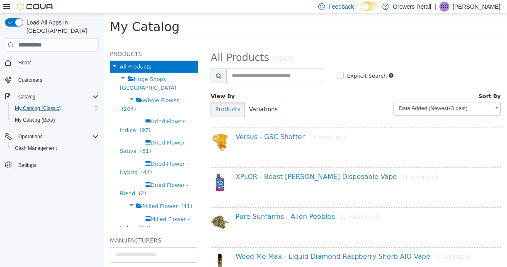 The image size is (507, 267). What do you see at coordinates (25, 95) in the screenshot?
I see `span: (204)` at bounding box center [25, 95].